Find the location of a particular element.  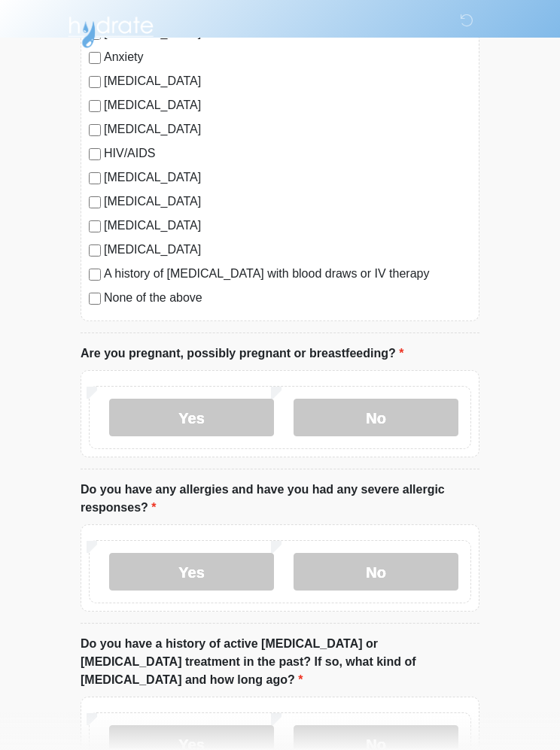

label: Do you have any allergies and have you had any severe allergic responses? is located at coordinates (280, 499).